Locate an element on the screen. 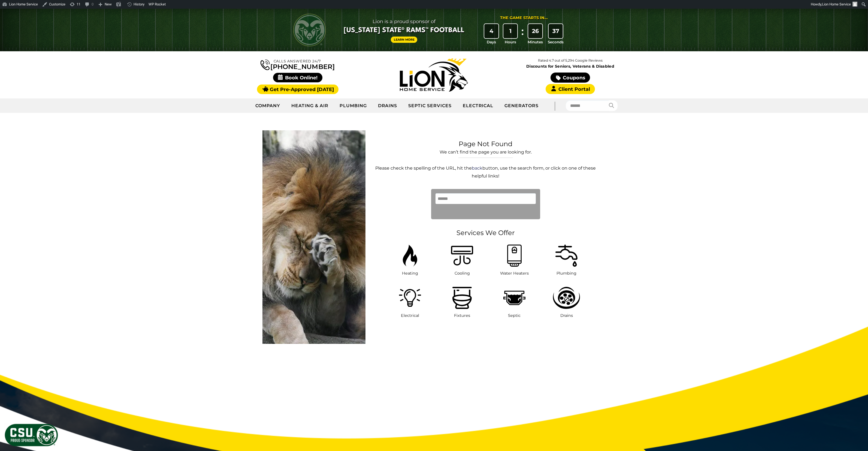 Image resolution: width=868 pixels, height=451 pixels. a: Coupons is located at coordinates (570, 77).